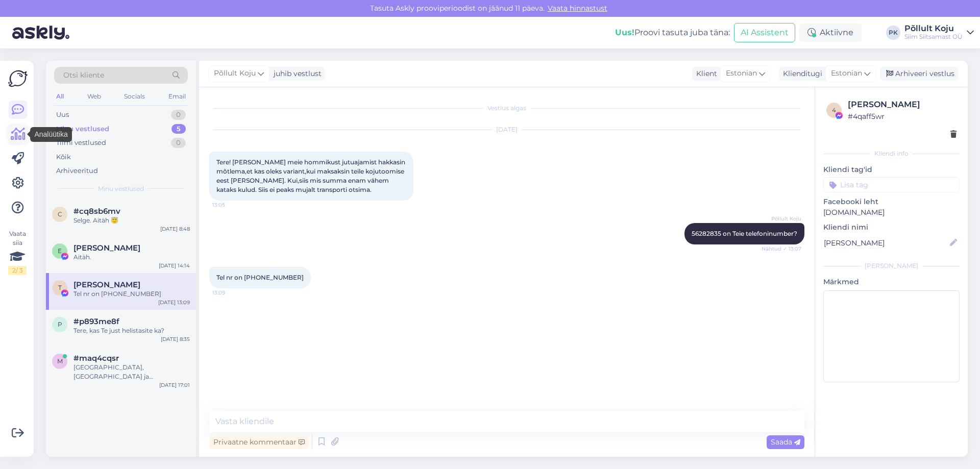  What do you see at coordinates (134, 97) in the screenshot?
I see `div: Socials` at bounding box center [134, 97].